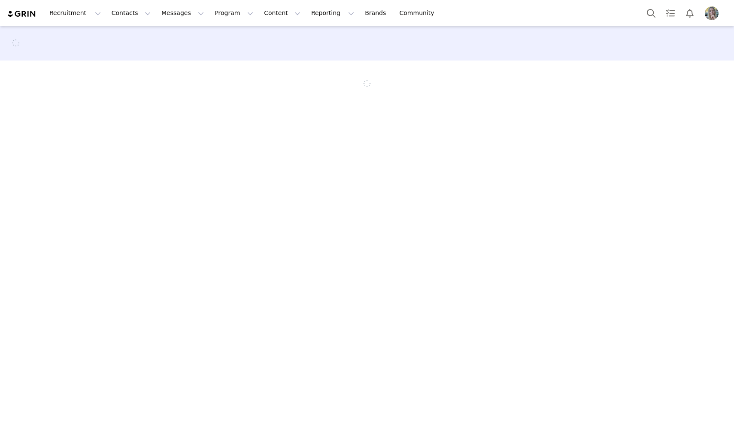 The height and width of the screenshot is (421, 734). I want to click on a: grin logo, so click(22, 14).